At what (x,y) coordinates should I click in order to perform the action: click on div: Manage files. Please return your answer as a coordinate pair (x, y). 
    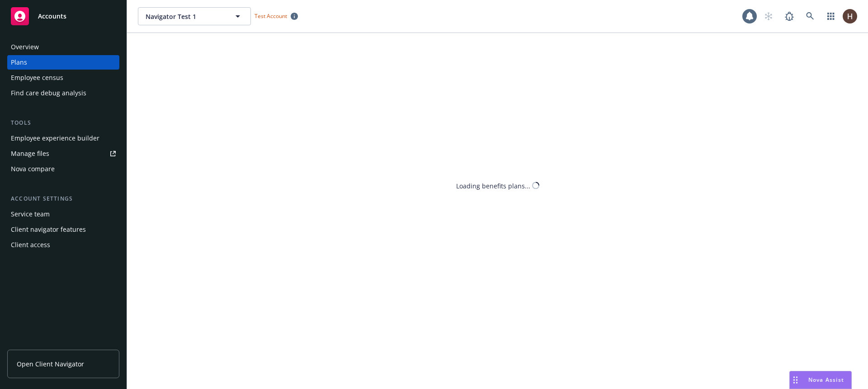
    Looking at the image, I should click on (30, 153).